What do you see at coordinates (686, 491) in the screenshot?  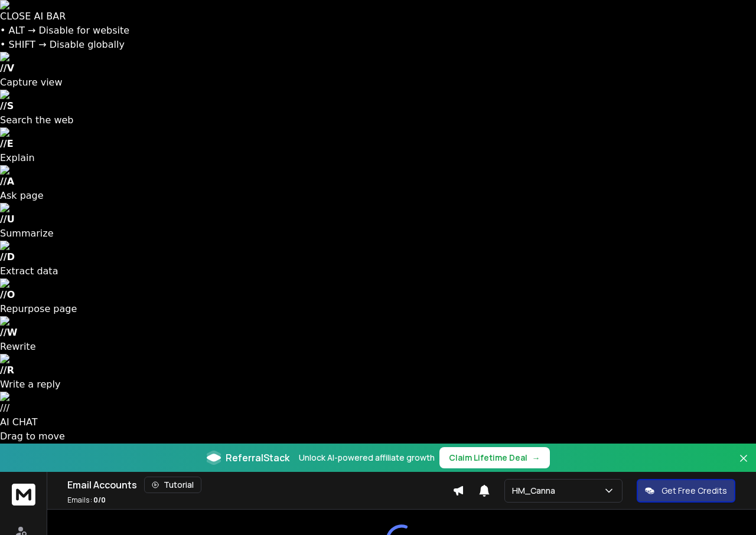 I see `button: Get Free Credits` at bounding box center [686, 491].